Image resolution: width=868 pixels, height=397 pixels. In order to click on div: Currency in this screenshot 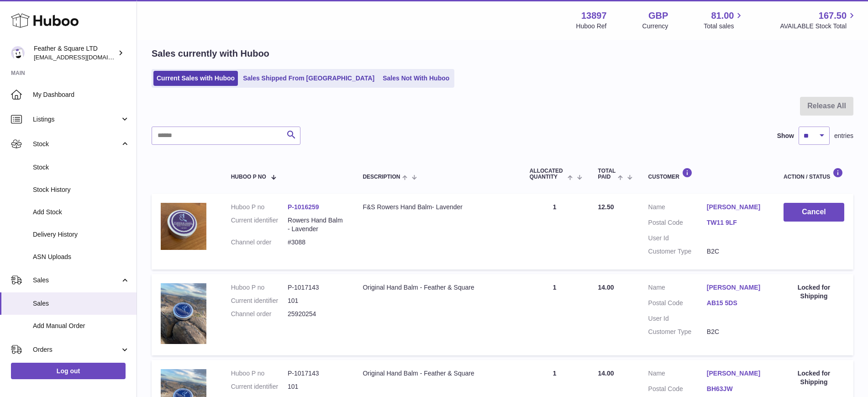, I will do `click(655, 26)`.